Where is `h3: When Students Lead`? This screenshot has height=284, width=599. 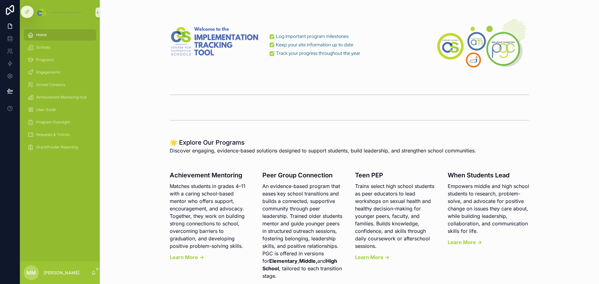 h3: When Students Lead is located at coordinates (488, 175).